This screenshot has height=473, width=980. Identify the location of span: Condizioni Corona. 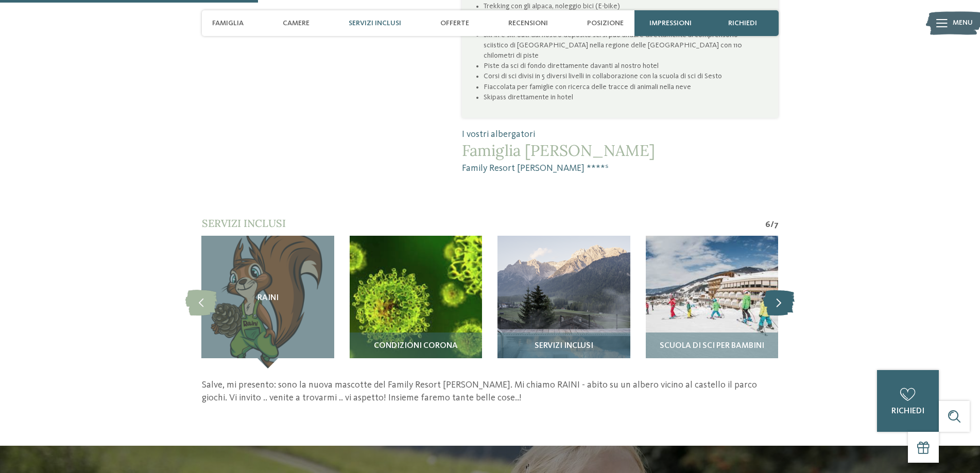
(416, 347).